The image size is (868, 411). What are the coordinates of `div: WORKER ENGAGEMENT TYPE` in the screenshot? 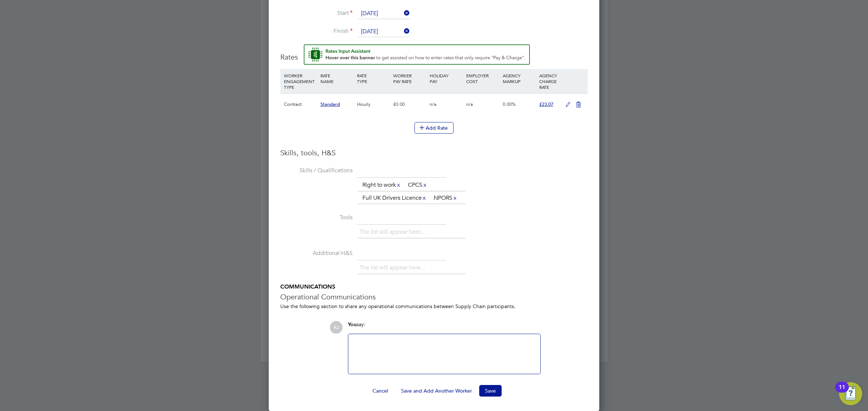 It's located at (300, 81).